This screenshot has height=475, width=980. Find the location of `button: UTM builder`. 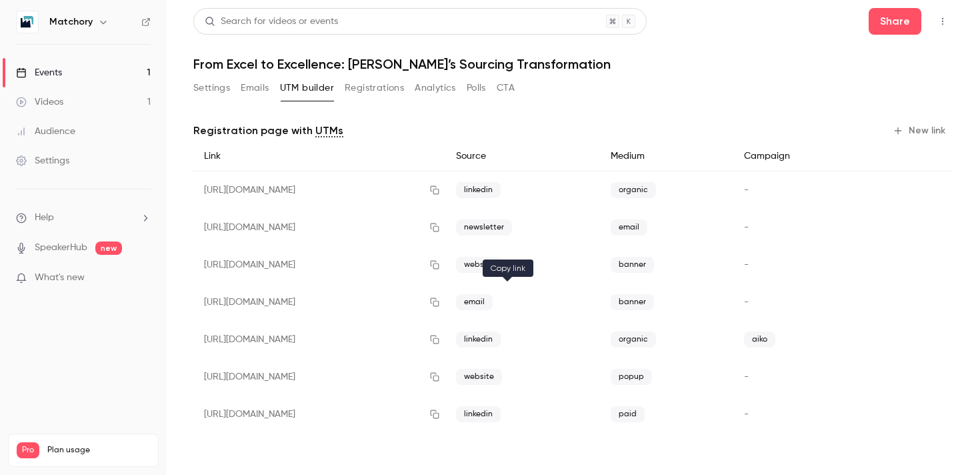

button: UTM builder is located at coordinates (306, 88).